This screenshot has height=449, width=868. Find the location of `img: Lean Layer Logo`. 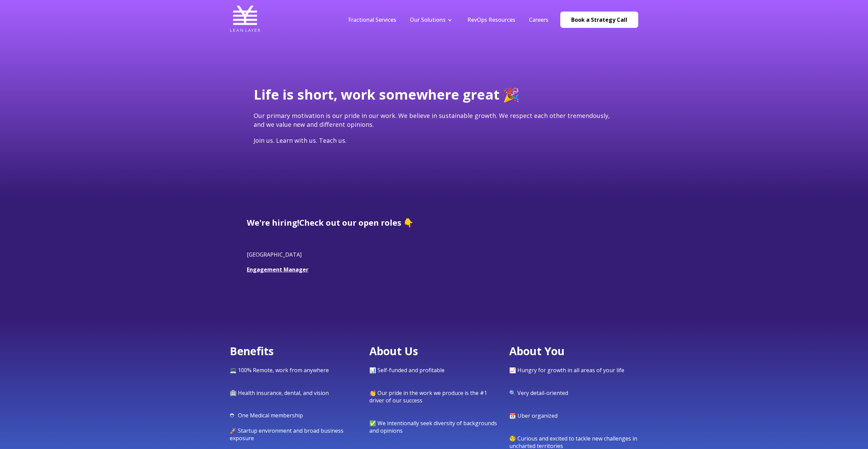

img: Lean Layer Logo is located at coordinates (245, 19).